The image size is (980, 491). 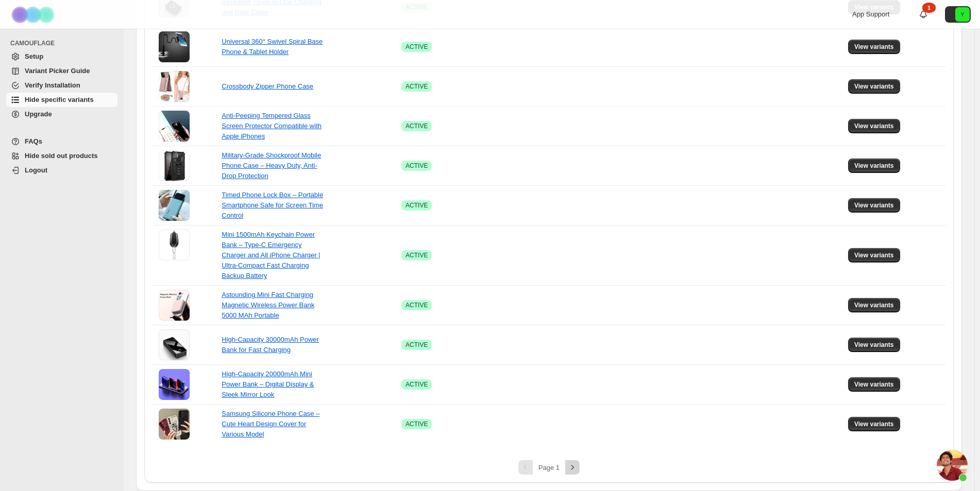 I want to click on img: Anti-Peeping Tempered Glass Screen Protector Compatible with Apple iPhones, so click(x=174, y=126).